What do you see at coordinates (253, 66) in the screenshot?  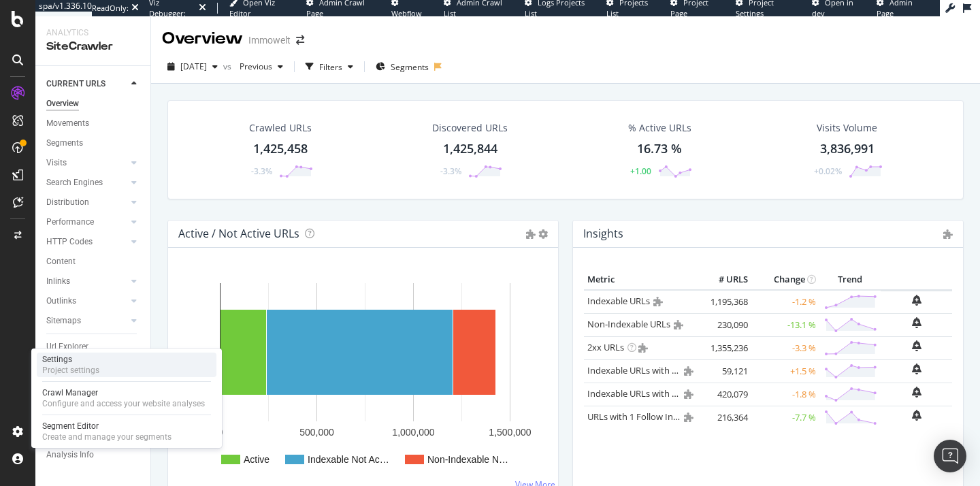 I see `span: Previous` at bounding box center [253, 66].